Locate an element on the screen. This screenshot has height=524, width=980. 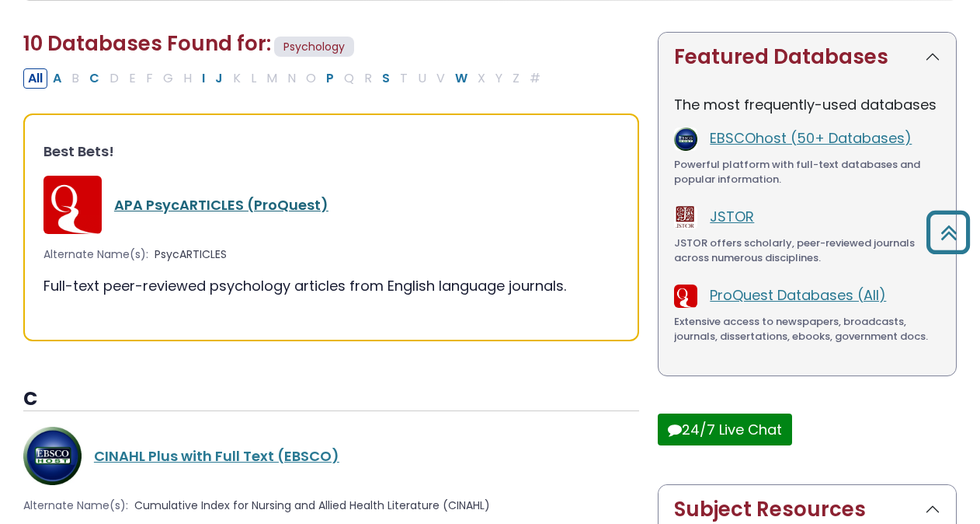
h3: C is located at coordinates (331, 400).